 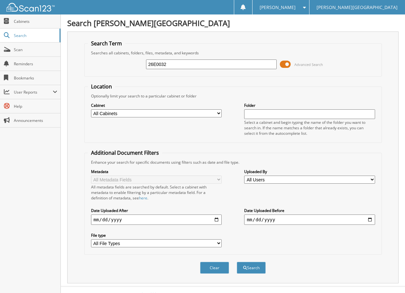 I want to click on button: Clear, so click(x=215, y=268).